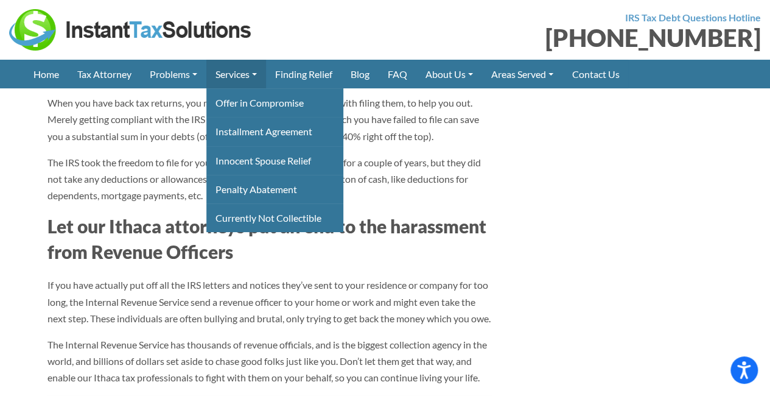 The image size is (770, 396). I want to click on p: If you have actually put off all the IRS letters and notices they’ve sent to your residence or co..., so click(270, 301).